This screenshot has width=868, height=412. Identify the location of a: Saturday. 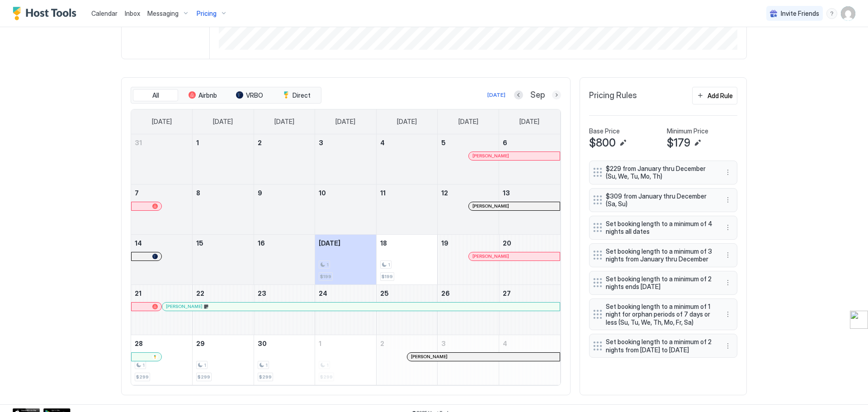
(530, 121).